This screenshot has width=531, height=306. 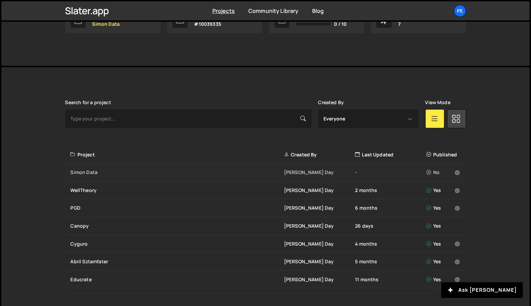 What do you see at coordinates (188, 119) in the screenshot?
I see `input: Type your project...` at bounding box center [188, 119].